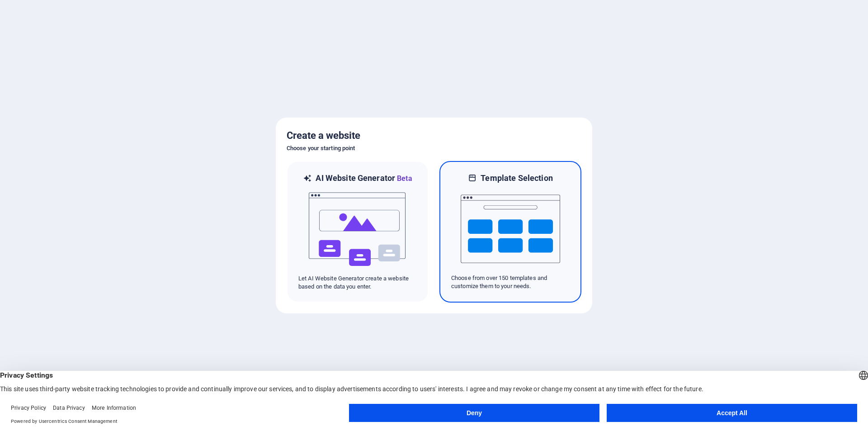 This screenshot has width=868, height=431. Describe the element at coordinates (320, 147) in the screenshot. I see `font: Choose your starting point` at that location.